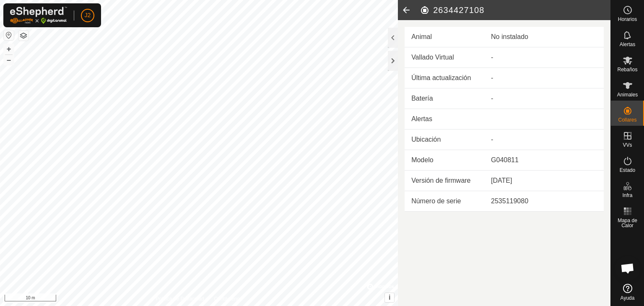 Image resolution: width=644 pixels, height=306 pixels. I want to click on span: Animales, so click(627, 95).